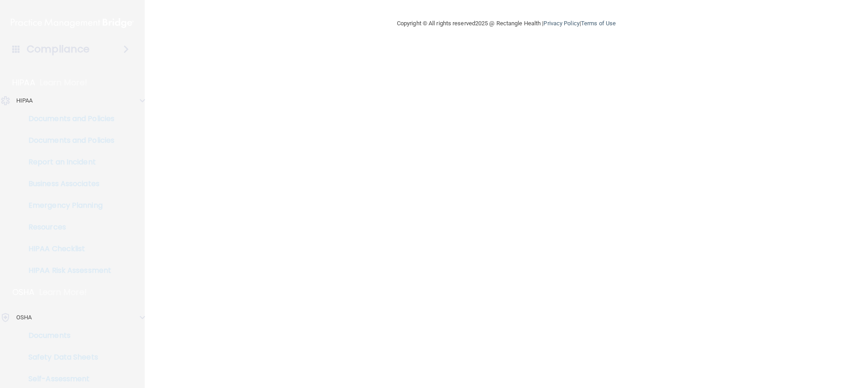 The width and height of the screenshot is (868, 388). What do you see at coordinates (58, 49) in the screenshot?
I see `h4: Compliance` at bounding box center [58, 49].